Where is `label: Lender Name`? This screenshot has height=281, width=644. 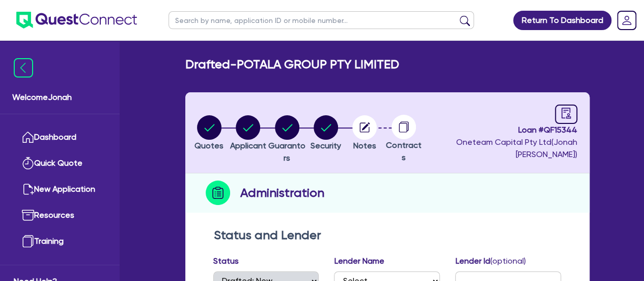 label: Lender Name is located at coordinates (359, 261).